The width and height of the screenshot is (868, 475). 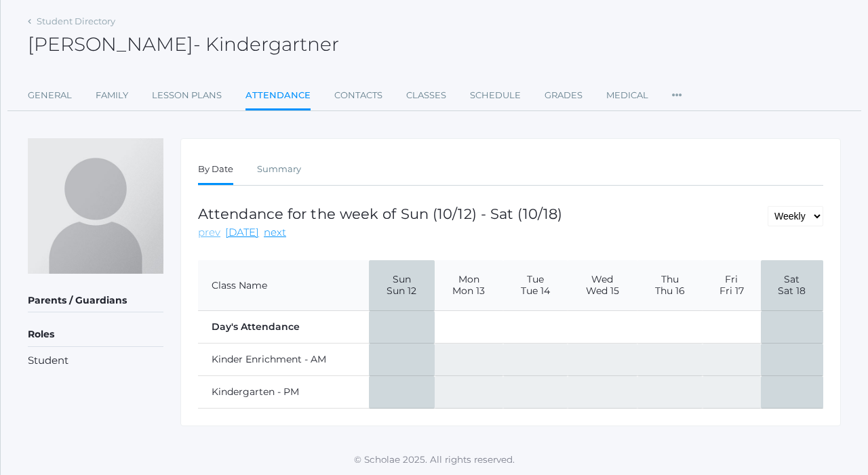 What do you see at coordinates (670, 290) in the screenshot?
I see `span: Thu 16` at bounding box center [670, 290].